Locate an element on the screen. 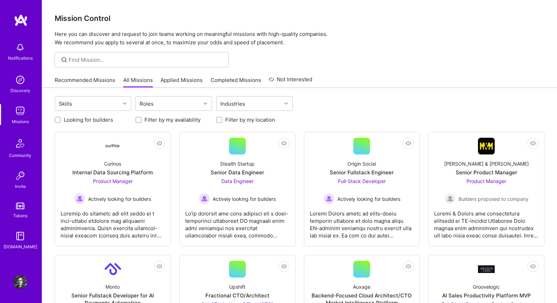 Image resolution: width=557 pixels, height=303 pixels. div: Stealth Startup is located at coordinates (237, 163).